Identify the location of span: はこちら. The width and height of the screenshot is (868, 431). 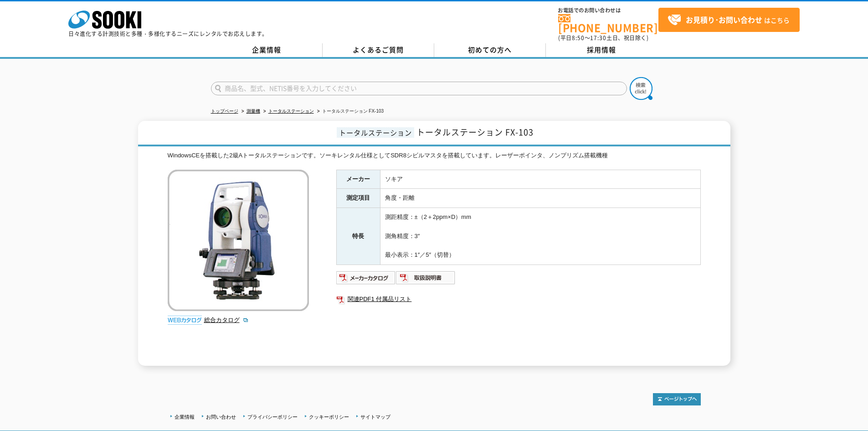
(729, 20).